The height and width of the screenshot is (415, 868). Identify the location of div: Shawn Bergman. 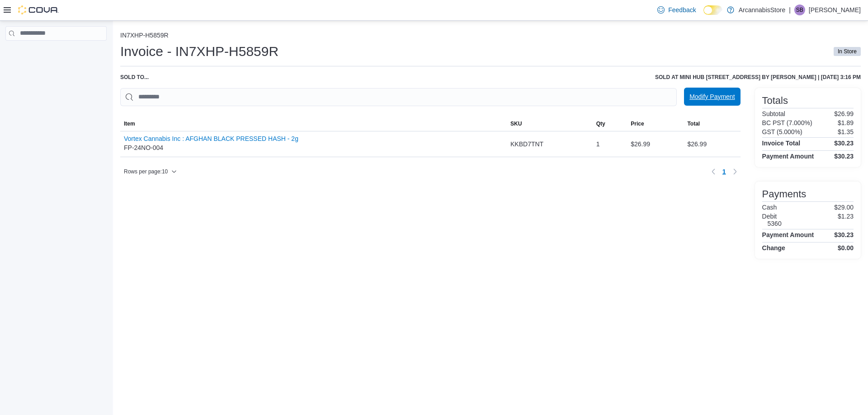
(800, 10).